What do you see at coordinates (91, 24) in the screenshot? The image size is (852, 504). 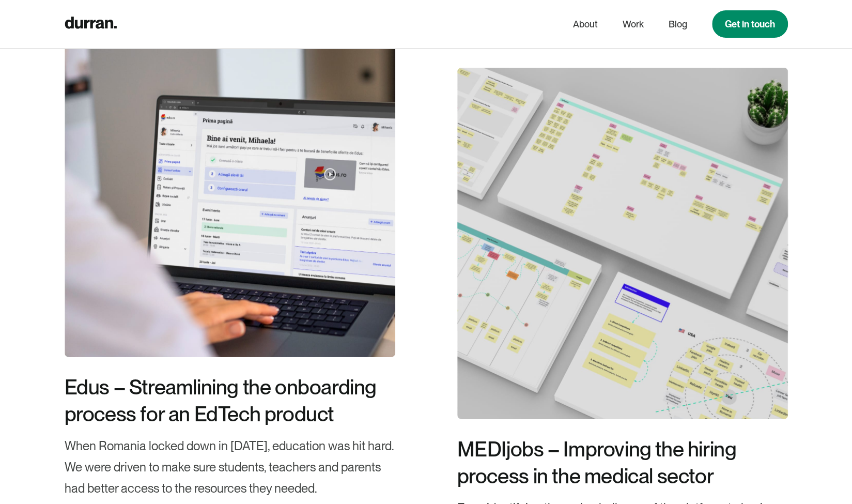 I see `a: home` at bounding box center [91, 24].